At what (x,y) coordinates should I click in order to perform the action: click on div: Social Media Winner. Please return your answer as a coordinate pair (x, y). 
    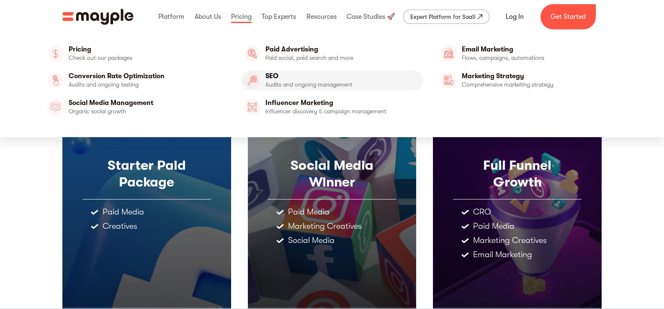
    Looking at the image, I should click on (332, 174).